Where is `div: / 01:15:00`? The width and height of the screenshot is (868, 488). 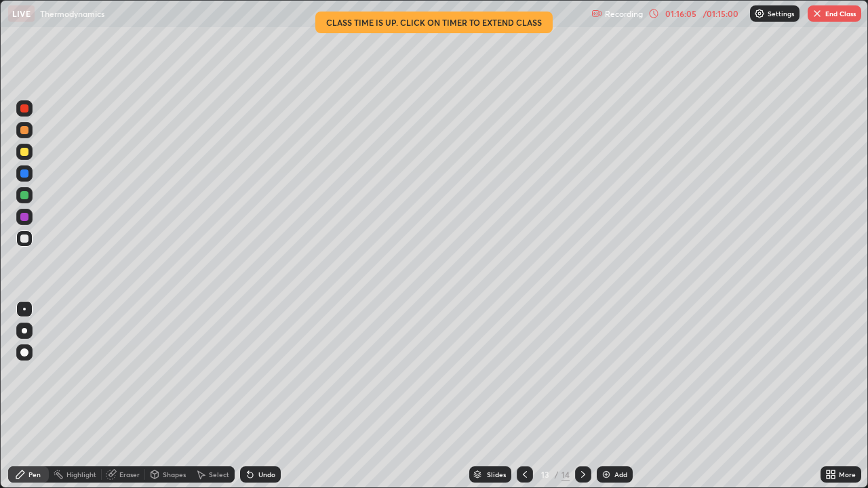
div: / 01:15:00 is located at coordinates (721, 13).